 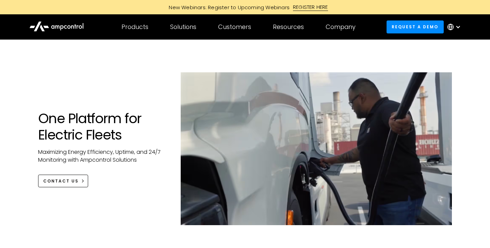 What do you see at coordinates (311, 7) in the screenshot?
I see `div: REGISTER HERE` at bounding box center [311, 7].